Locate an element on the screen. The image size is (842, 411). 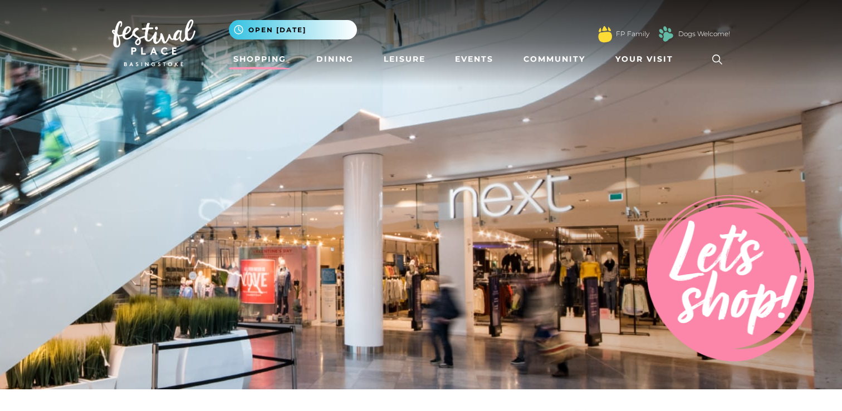
a: Dogs Welcome! is located at coordinates (704, 34).